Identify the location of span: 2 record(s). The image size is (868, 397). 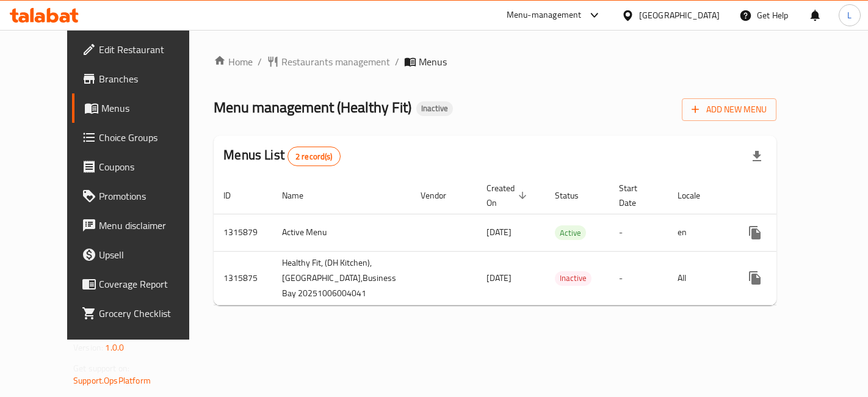
(314, 156).